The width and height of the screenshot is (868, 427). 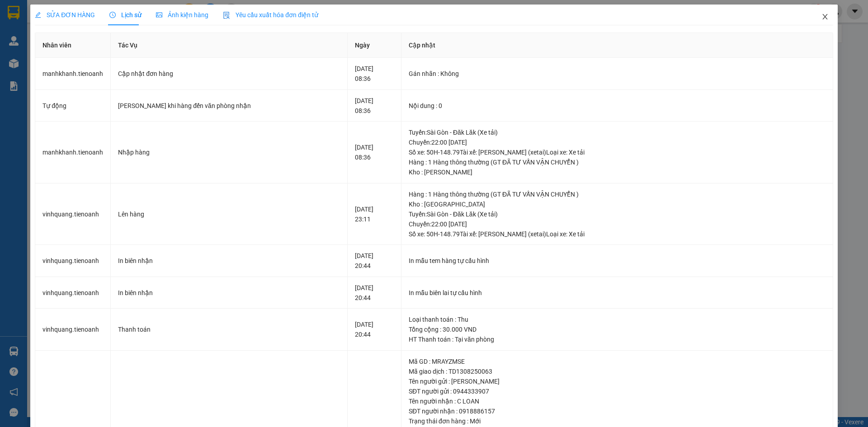 What do you see at coordinates (617, 421) in the screenshot?
I see `div: Trạng thái đơn hàng : Mới` at bounding box center [617, 421].